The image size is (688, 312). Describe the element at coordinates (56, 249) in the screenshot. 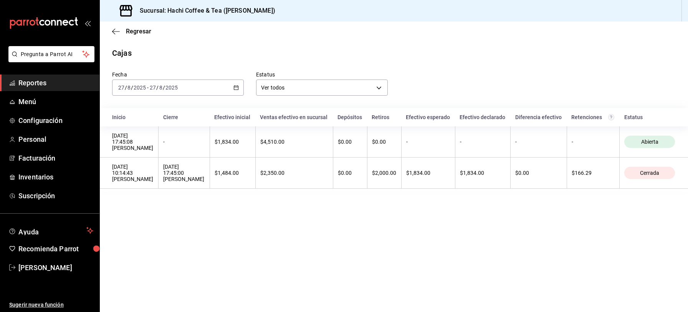

I see `span: Recomienda Parrot` at that location.